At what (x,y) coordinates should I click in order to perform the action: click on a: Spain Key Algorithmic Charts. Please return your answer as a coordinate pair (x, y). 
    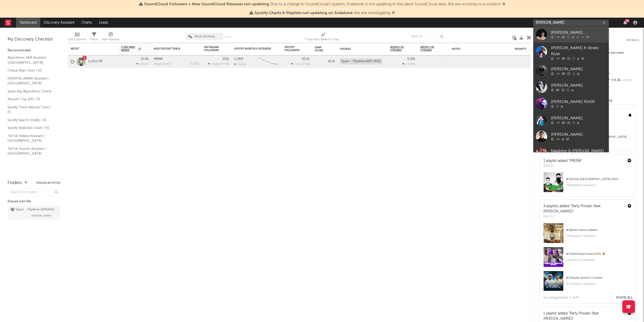
    Looking at the image, I should click on (31, 92).